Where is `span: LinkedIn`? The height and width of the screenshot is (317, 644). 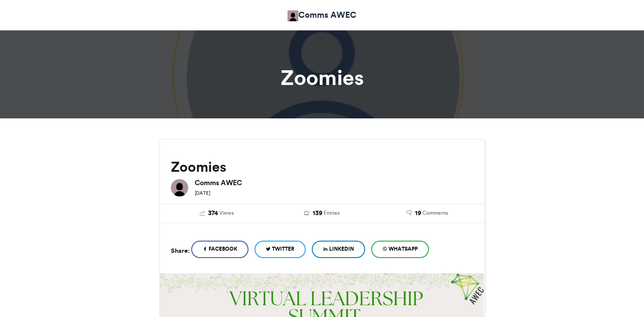
span: LinkedIn is located at coordinates (341, 249).